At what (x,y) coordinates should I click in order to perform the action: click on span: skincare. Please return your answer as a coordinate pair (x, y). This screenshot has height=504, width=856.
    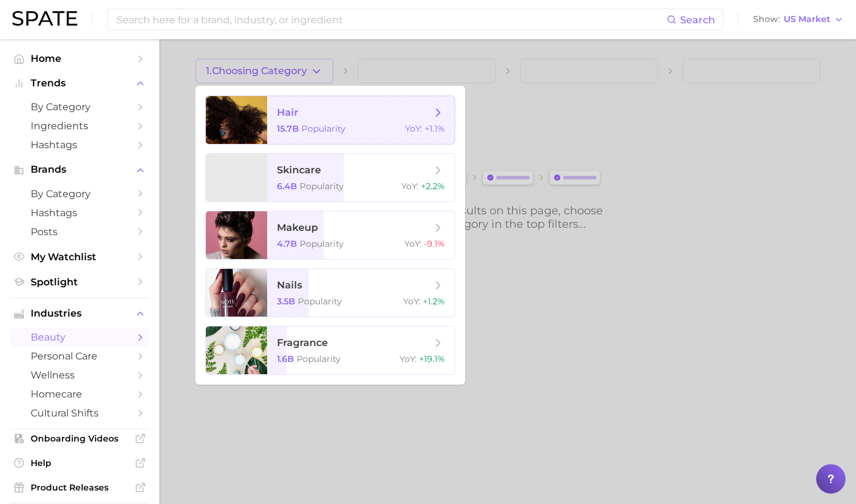
    Looking at the image, I should click on (299, 170).